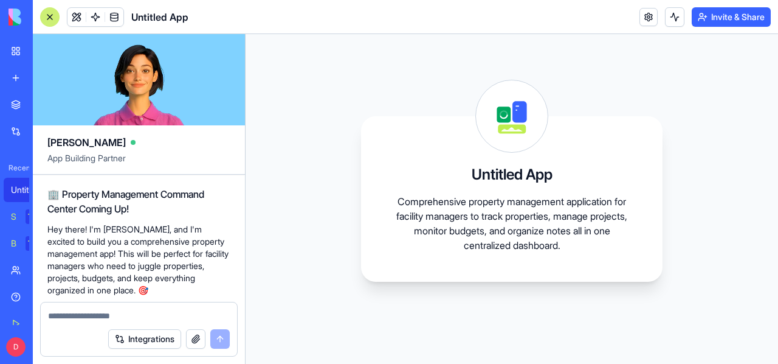  Describe the element at coordinates (14, 243) in the screenshot. I see `div: Blog Generation Pro` at that location.